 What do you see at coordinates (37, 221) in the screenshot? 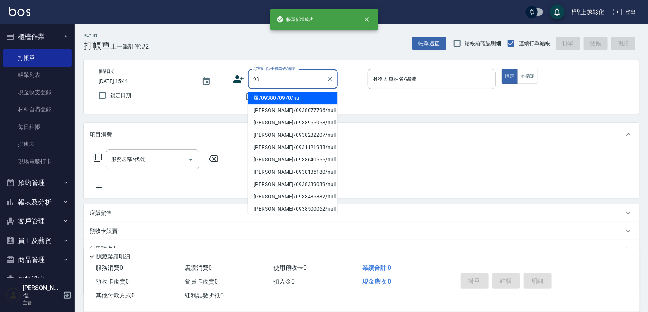
I see `button: 客戶管理` at bounding box center [37, 221].